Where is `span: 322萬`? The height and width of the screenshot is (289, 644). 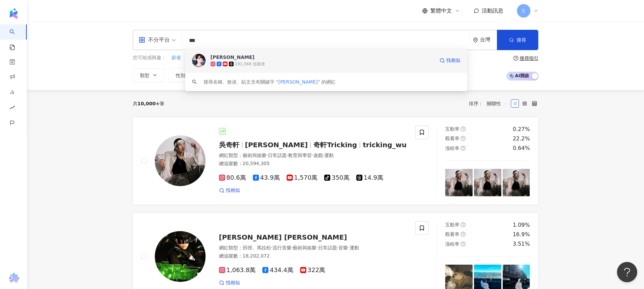 span: 322萬 is located at coordinates (312, 270).